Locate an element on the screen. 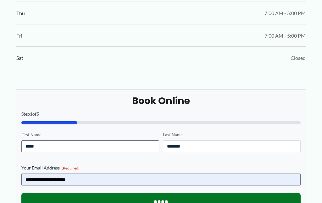 The width and height of the screenshot is (322, 203). span: Closed is located at coordinates (298, 58).